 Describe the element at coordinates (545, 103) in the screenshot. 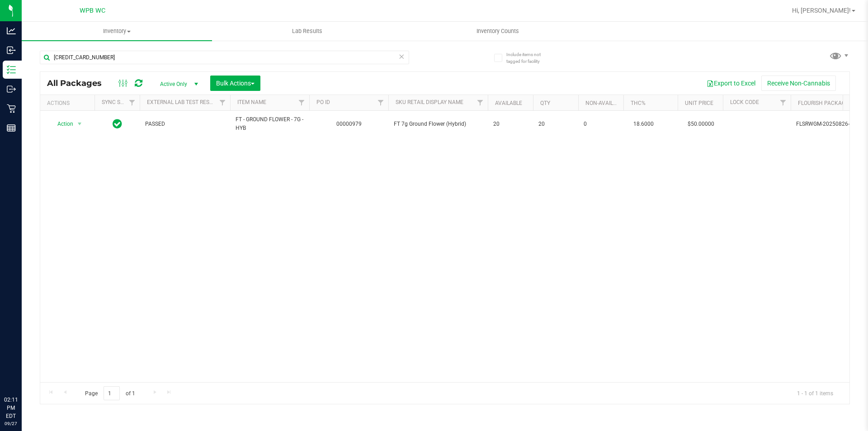

I see `a: Qty` at that location.